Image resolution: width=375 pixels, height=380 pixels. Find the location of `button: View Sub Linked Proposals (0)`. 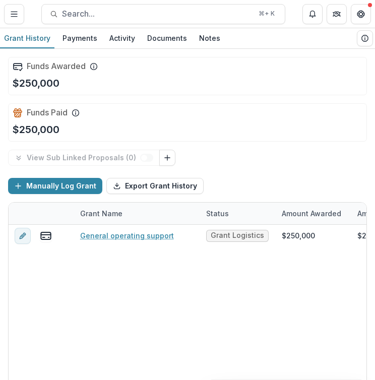

button: View Sub Linked Proposals (0) is located at coordinates (84, 158).